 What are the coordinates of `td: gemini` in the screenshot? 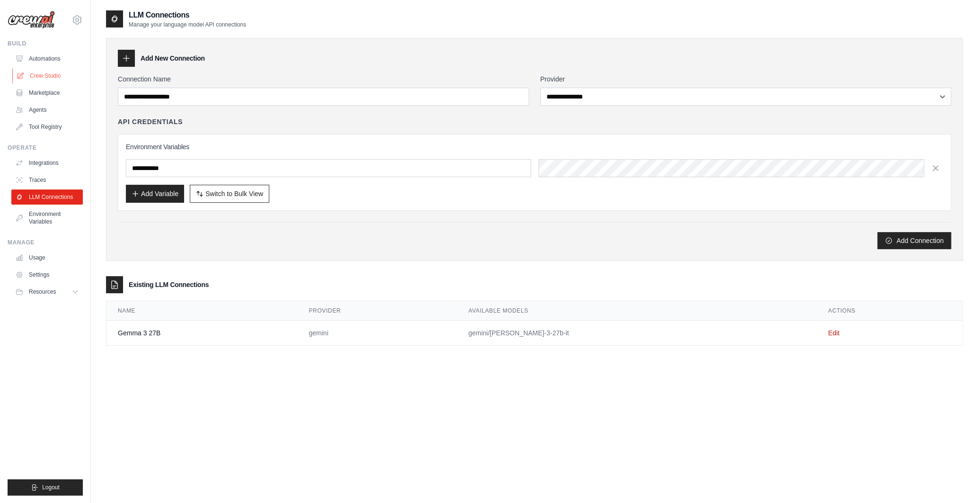 It's located at (377, 333).